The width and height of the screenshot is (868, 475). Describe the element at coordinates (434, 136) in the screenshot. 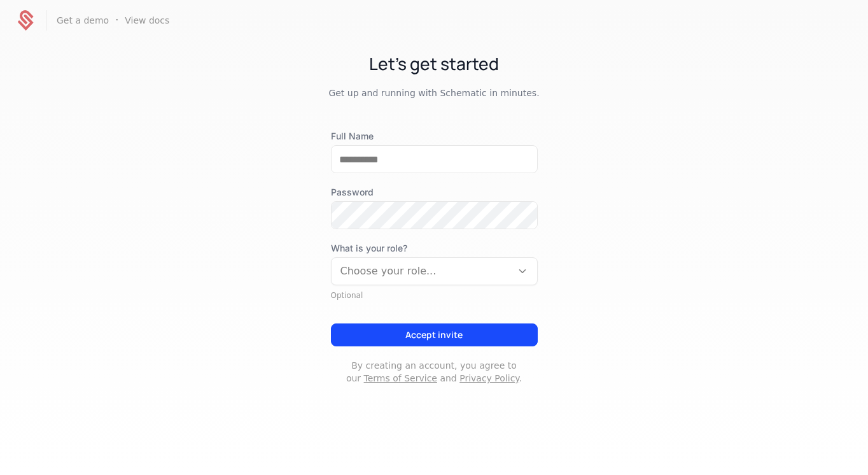

I see `label: Full Name` at that location.